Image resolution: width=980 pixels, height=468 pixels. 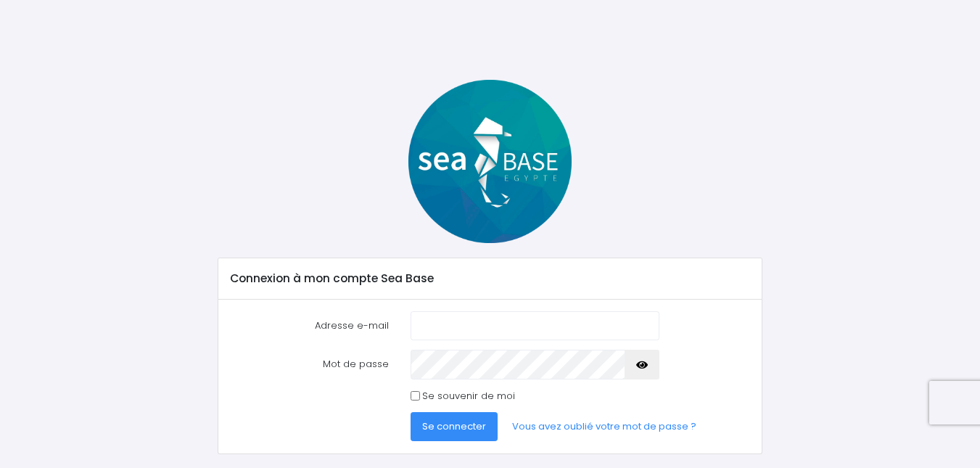 What do you see at coordinates (454, 426) in the screenshot?
I see `span: Se connecter` at bounding box center [454, 426].